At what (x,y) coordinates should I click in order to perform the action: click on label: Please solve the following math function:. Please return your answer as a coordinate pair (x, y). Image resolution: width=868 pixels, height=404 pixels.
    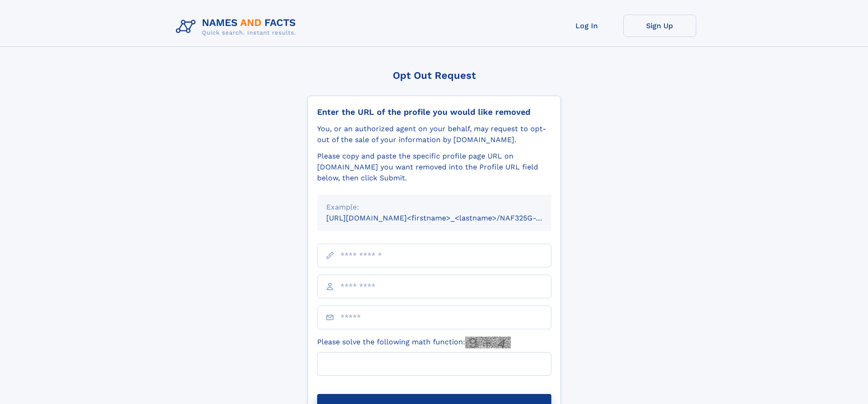
    Looking at the image, I should click on (414, 343).